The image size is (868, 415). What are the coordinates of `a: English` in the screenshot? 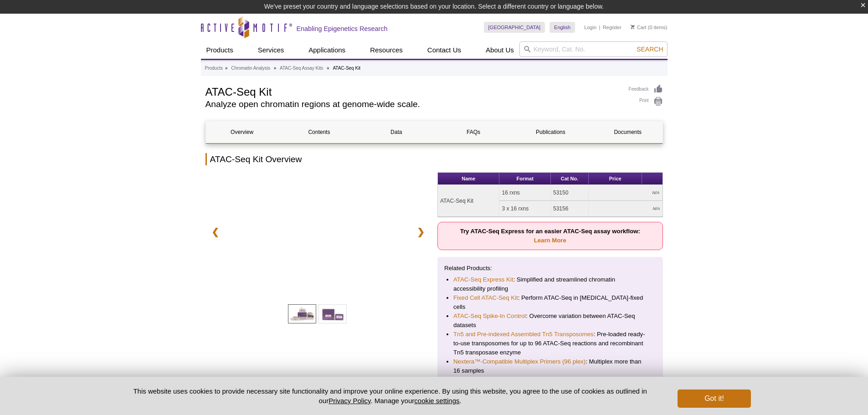 It's located at (563, 28).